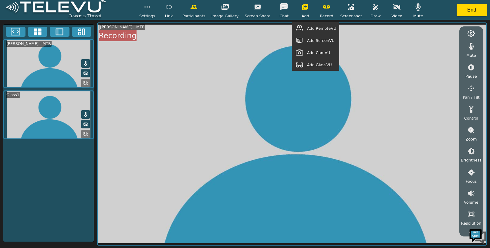  What do you see at coordinates (284, 16) in the screenshot?
I see `span: Chat` at bounding box center [284, 16].